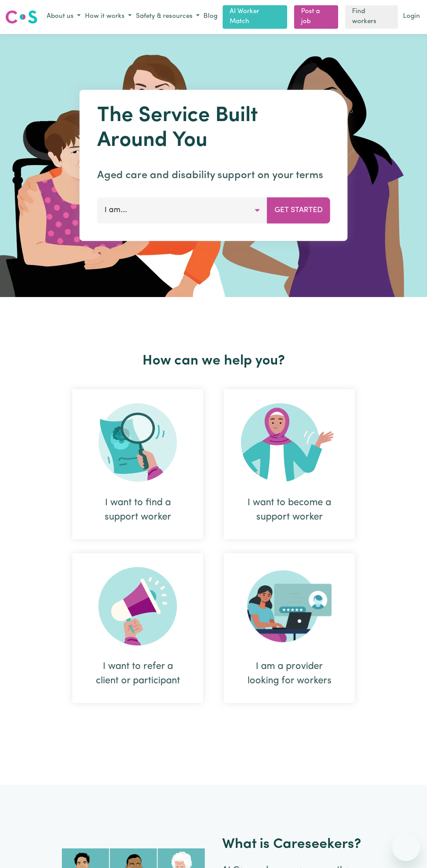  I want to click on img: Search, so click(138, 442).